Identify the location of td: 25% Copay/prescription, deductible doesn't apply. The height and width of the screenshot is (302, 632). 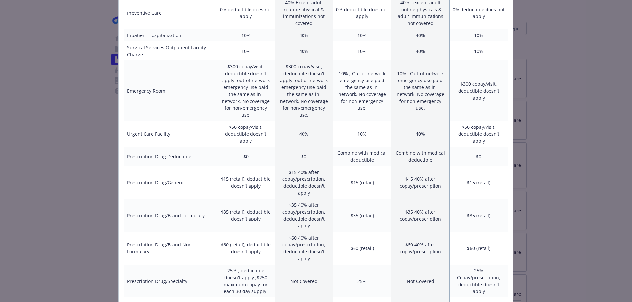
(478, 281).